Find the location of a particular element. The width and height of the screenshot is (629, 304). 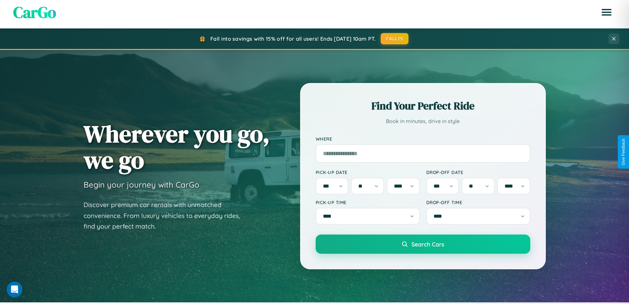

h3: Begin your journey with CarGo is located at coordinates (141, 184).